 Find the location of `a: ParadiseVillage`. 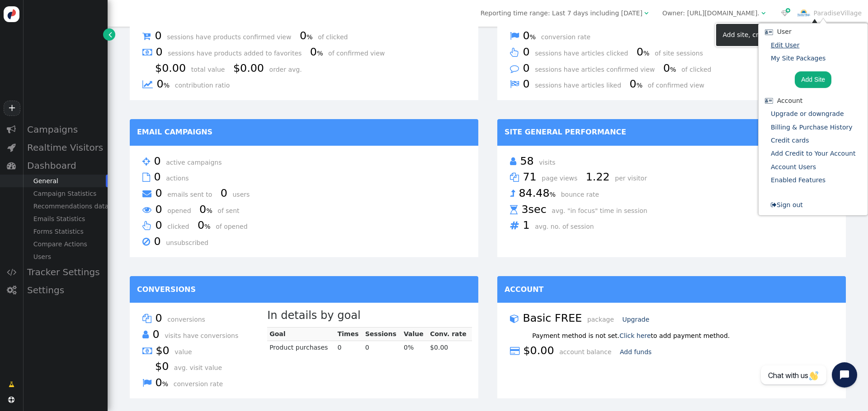

a: ParadiseVillage is located at coordinates (829, 13).